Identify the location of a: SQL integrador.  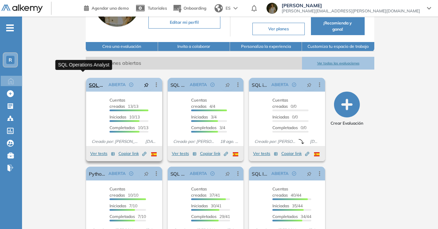
(260, 85).